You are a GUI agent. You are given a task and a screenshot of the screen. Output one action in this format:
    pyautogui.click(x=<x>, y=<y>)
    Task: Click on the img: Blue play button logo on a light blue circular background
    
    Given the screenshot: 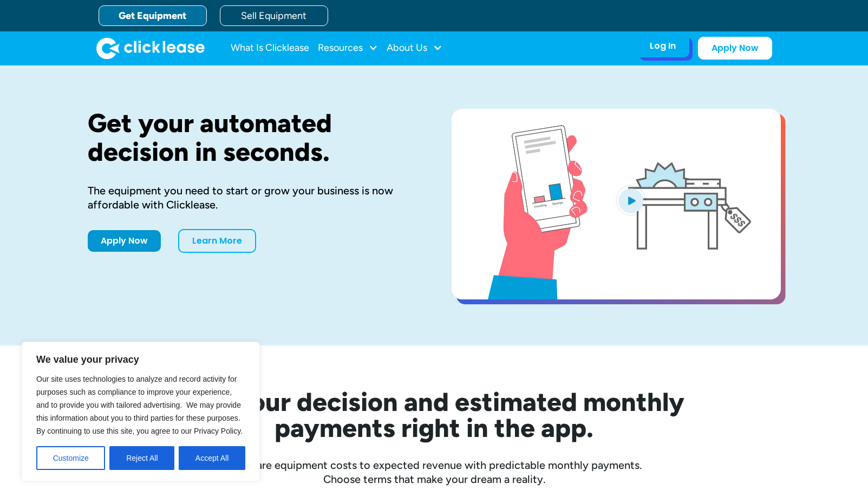 What is the action you would take?
    pyautogui.click(x=631, y=200)
    